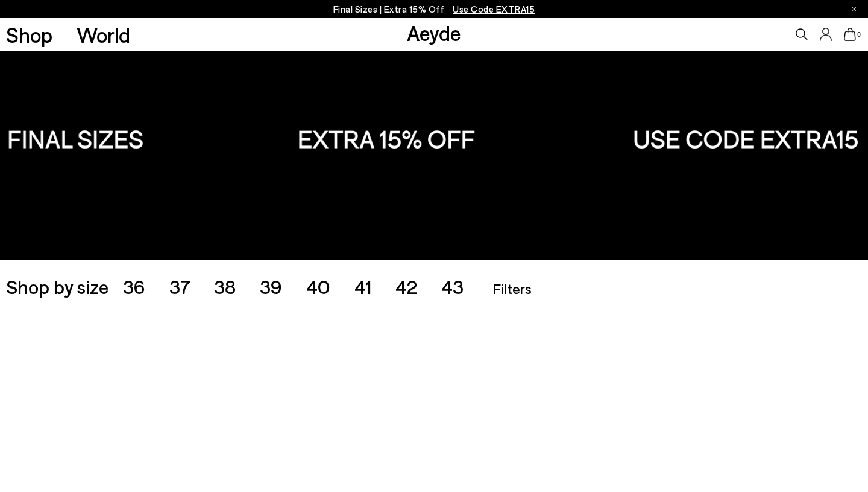 The image size is (868, 492). What do you see at coordinates (859, 34) in the screenshot?
I see `span: 0` at bounding box center [859, 34].